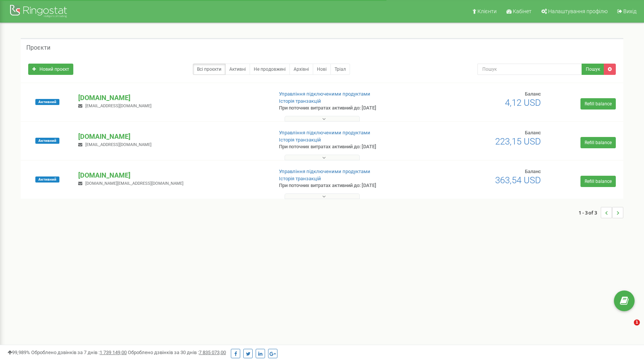 Image resolution: width=644 pixels, height=362 pixels. I want to click on a: Архівні, so click(301, 70).